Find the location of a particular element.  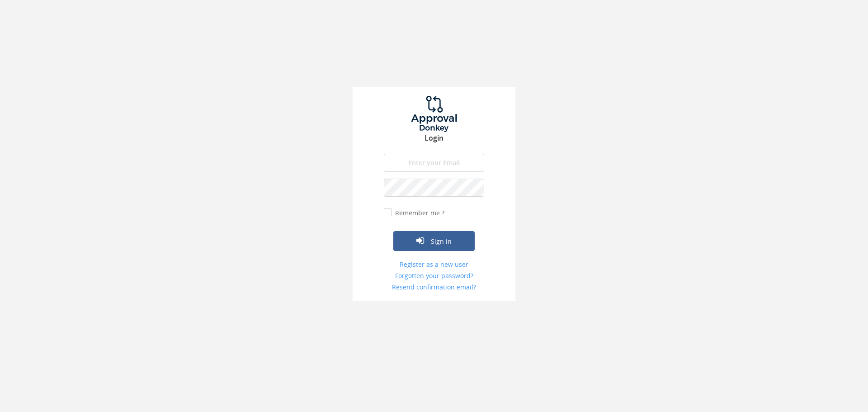

button: Sign in is located at coordinates (434, 241).